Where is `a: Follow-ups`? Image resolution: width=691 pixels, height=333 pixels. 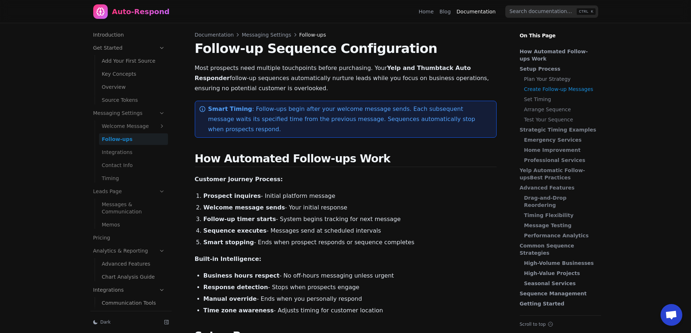 a: Follow-ups is located at coordinates (133, 139).